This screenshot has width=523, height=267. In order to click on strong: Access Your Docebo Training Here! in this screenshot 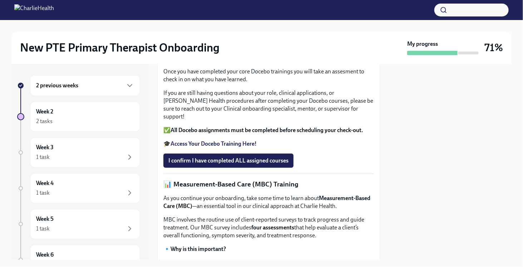, I will do `click(213, 143)`.